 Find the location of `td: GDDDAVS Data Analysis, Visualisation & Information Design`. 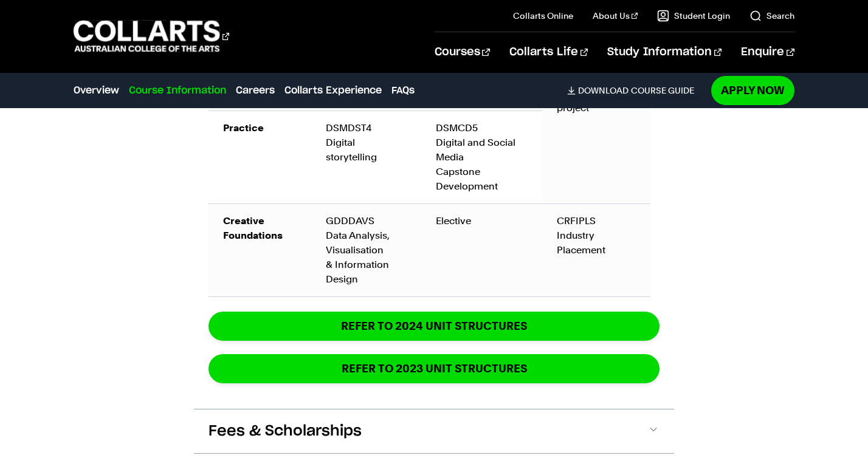

td: GDDDAVS Data Analysis, Visualisation & Information Design is located at coordinates (366, 251).